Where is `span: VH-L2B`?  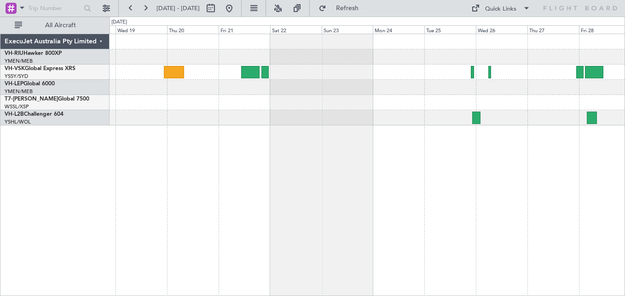 span: VH-L2B is located at coordinates (14, 114).